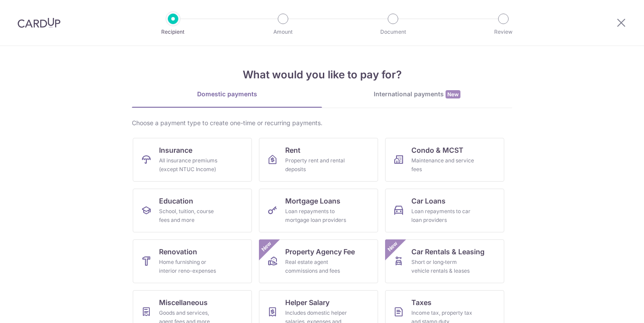 This screenshot has height=323, width=644. Describe the element at coordinates (318, 210) in the screenshot. I see `a: Mortgage LoansLoan repayments to mortgage loan providers` at that location.